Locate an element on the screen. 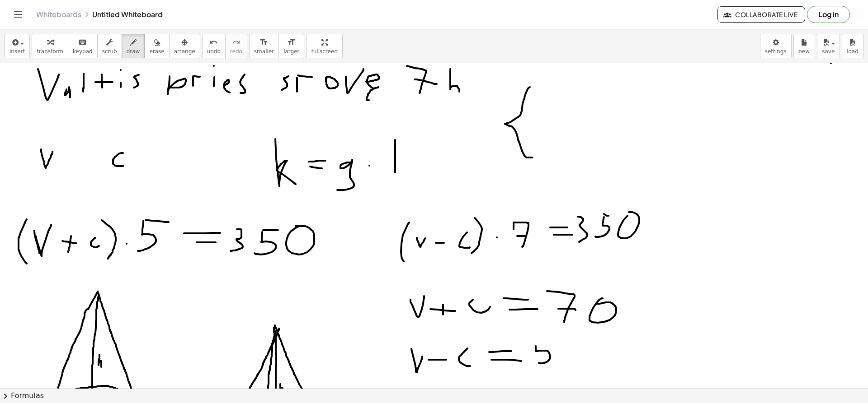  button: settings is located at coordinates (775, 46).